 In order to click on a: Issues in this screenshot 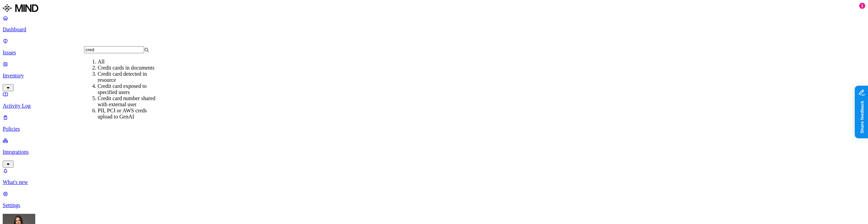, I will do `click(434, 47)`.